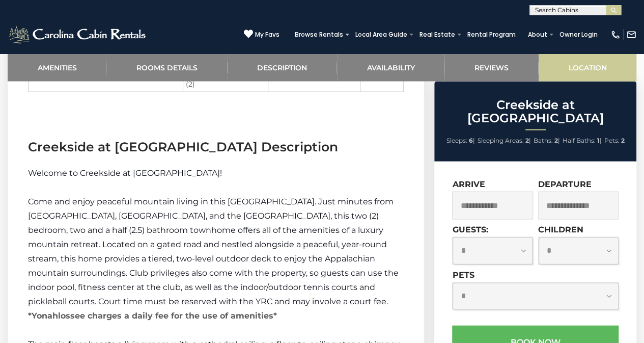 This screenshot has height=343, width=644. Describe the element at coordinates (598, 140) in the screenshot. I see `strong: 1` at that location.